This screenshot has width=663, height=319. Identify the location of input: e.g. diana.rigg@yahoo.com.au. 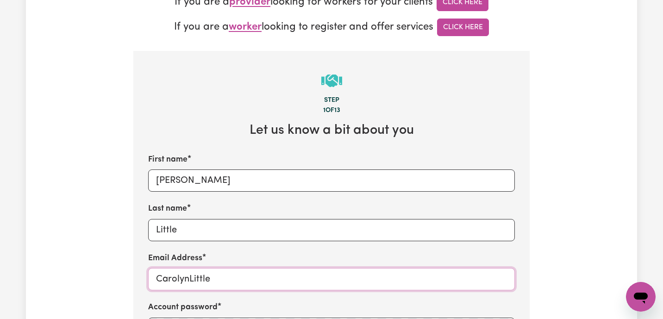
(331, 279).